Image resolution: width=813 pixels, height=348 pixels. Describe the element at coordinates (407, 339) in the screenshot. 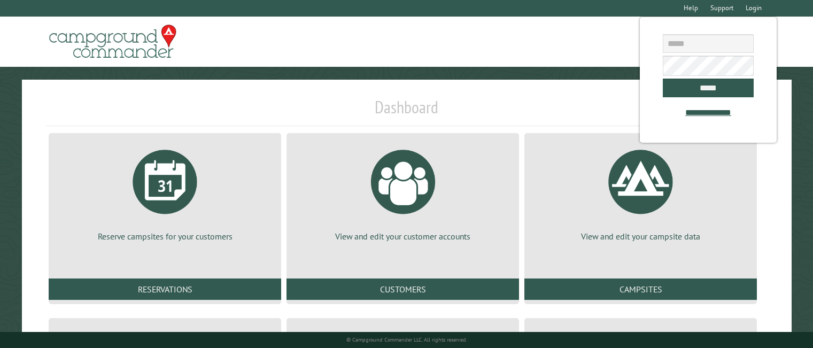

I see `small: © Campground Commander LLC. All rights reserved.` at that location.